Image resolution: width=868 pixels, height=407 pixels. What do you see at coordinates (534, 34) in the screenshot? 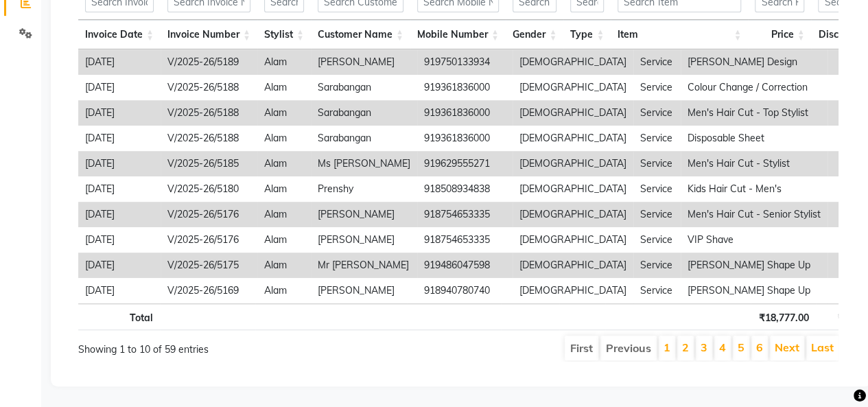
I see `th: Gender: activate to sort column ascending` at bounding box center [534, 34].